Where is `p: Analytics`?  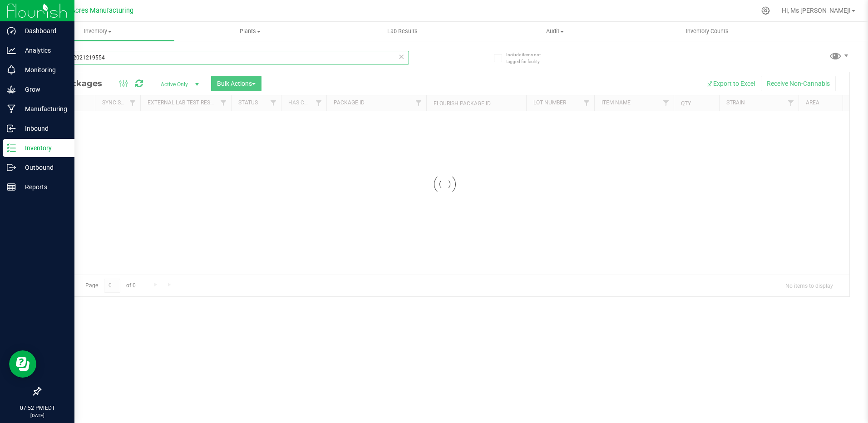 p: Analytics is located at coordinates (43, 50).